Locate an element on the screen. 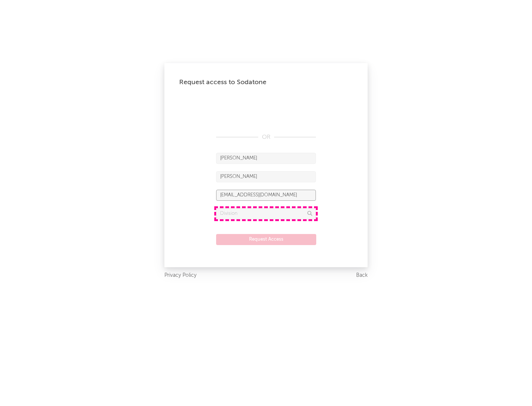 The image size is (532, 406). a: Privacy Policy is located at coordinates (181, 275).